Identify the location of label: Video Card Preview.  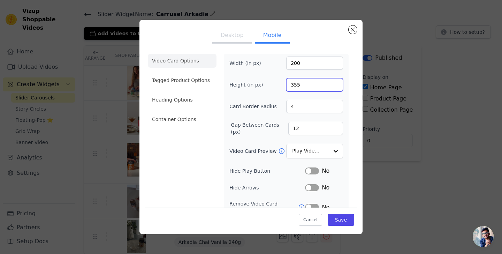
(254, 151).